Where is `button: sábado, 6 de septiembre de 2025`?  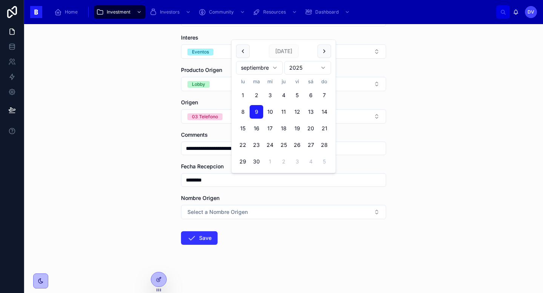
button: sábado, 6 de septiembre de 2025 is located at coordinates (311, 95).